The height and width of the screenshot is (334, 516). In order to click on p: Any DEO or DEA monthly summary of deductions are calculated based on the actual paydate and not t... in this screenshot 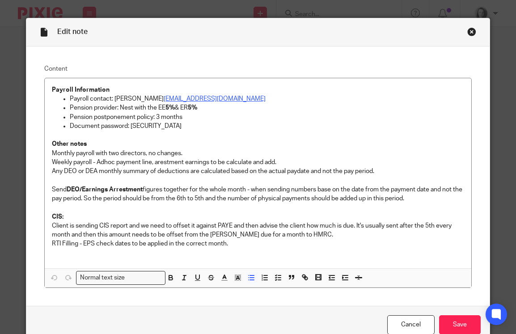, I will do `click(258, 171)`.